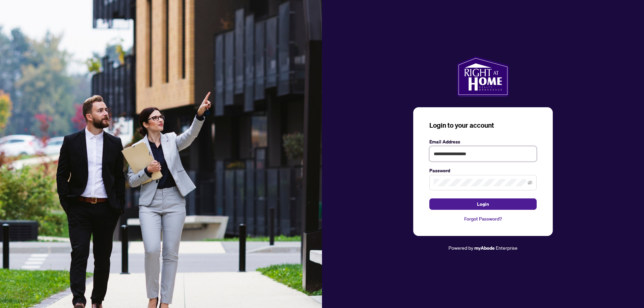  Describe the element at coordinates (484, 248) in the screenshot. I see `a: myAbode` at that location.